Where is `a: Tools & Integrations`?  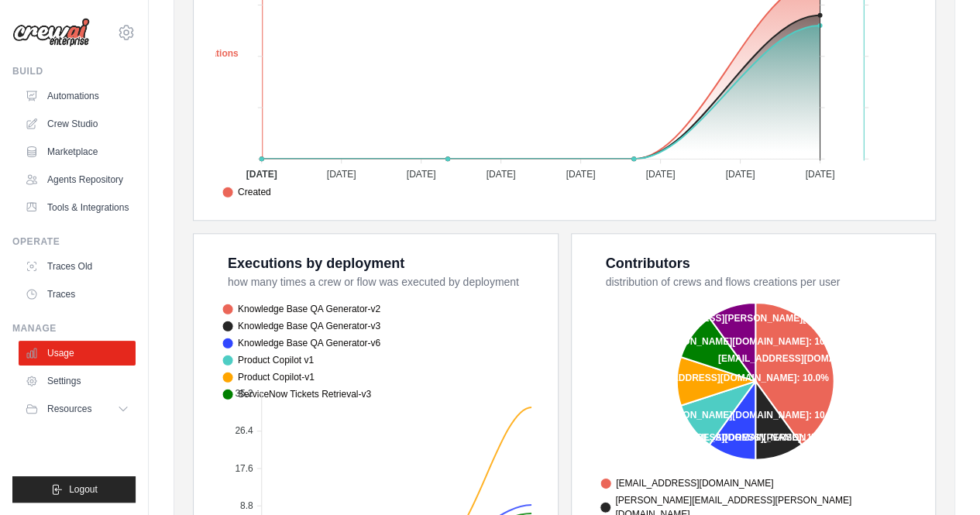
a: Tools & Integrations is located at coordinates (76, 208).